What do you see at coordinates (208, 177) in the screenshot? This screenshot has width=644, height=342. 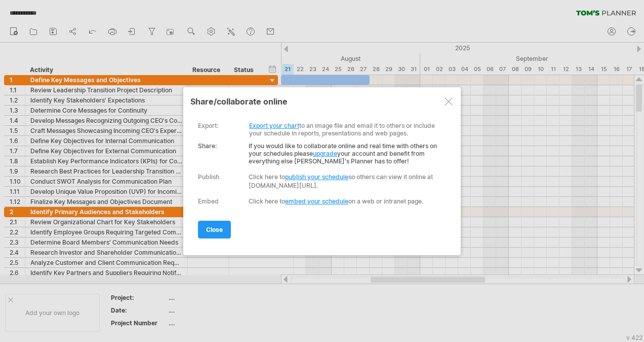 I see `div: Publish` at bounding box center [208, 177].